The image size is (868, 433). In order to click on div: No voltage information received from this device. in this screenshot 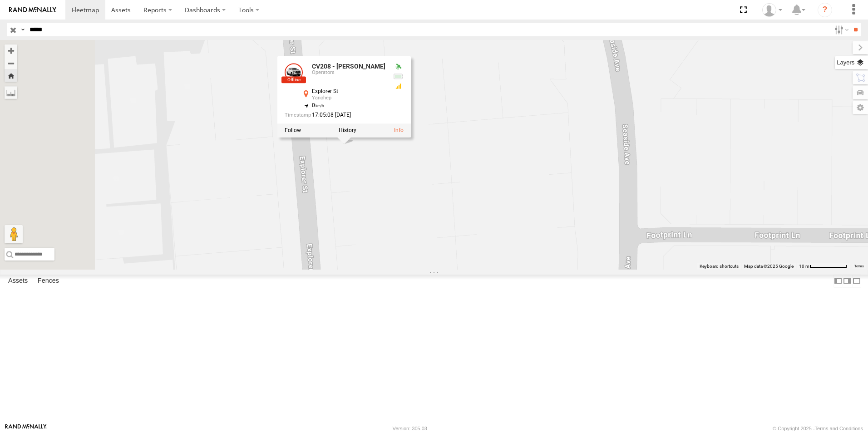, I will do `click(398, 77)`.